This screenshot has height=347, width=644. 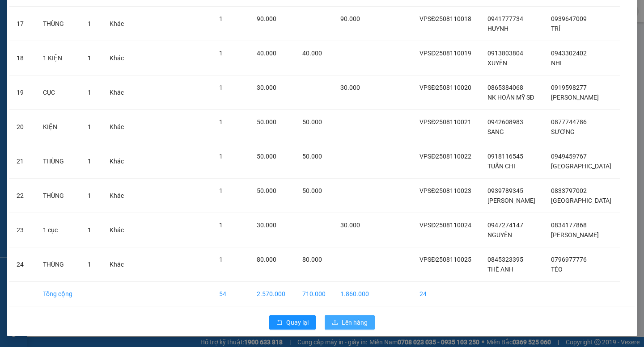 What do you see at coordinates (446, 156) in the screenshot?
I see `span: VPSĐ2508110022` at bounding box center [446, 156].